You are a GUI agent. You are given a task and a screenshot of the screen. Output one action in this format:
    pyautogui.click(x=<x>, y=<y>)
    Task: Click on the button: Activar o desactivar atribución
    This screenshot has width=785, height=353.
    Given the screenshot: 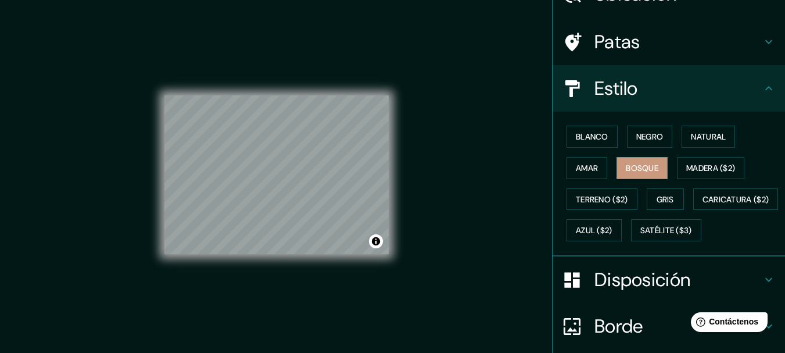 What is the action you would take?
    pyautogui.click(x=376, y=241)
    